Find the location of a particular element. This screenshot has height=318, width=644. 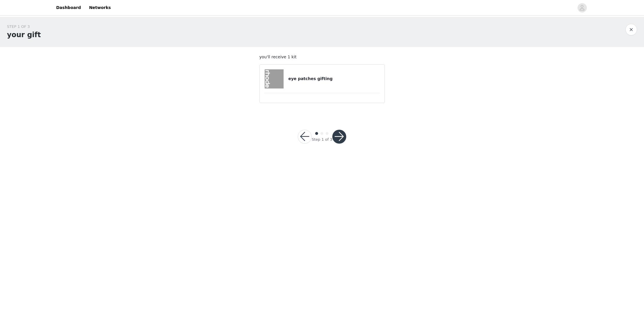

a: Dashboard is located at coordinates (69, 7).